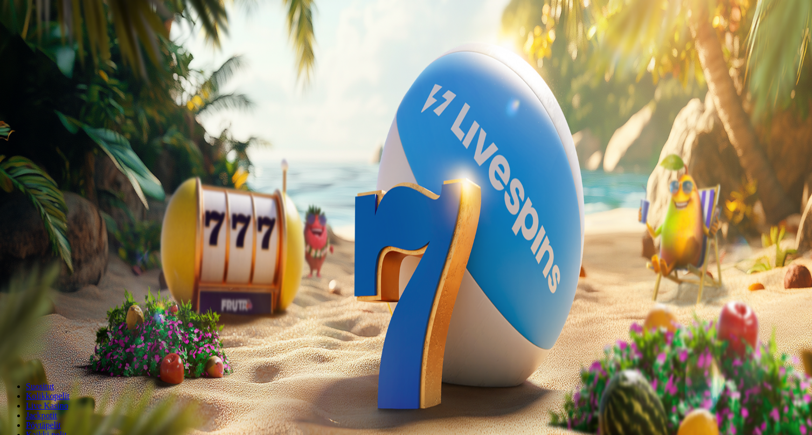 The image size is (812, 435). What do you see at coordinates (40, 386) in the screenshot?
I see `a: Suositut` at bounding box center [40, 386].